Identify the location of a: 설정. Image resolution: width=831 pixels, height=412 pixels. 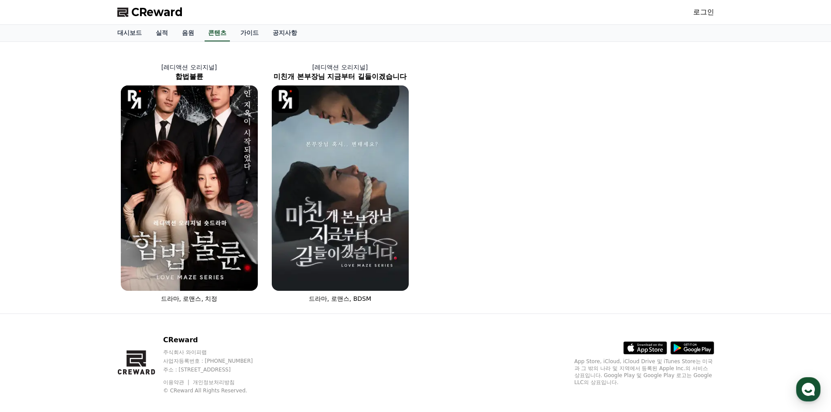
(140, 287).